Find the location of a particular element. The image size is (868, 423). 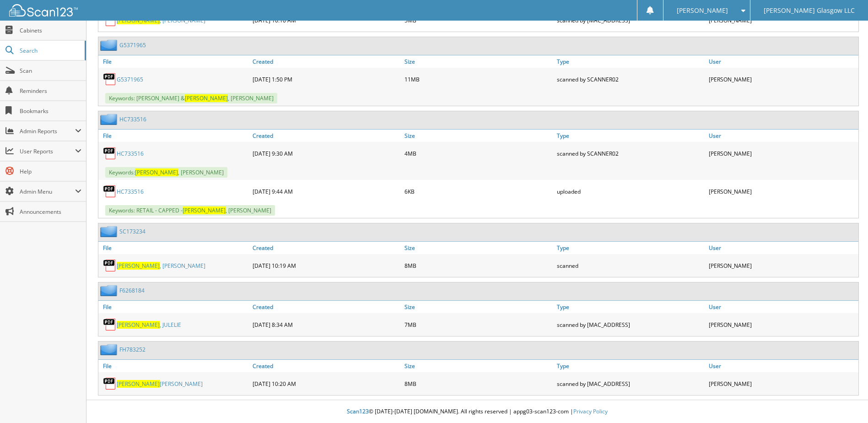

div: 4MB is located at coordinates (478, 153).